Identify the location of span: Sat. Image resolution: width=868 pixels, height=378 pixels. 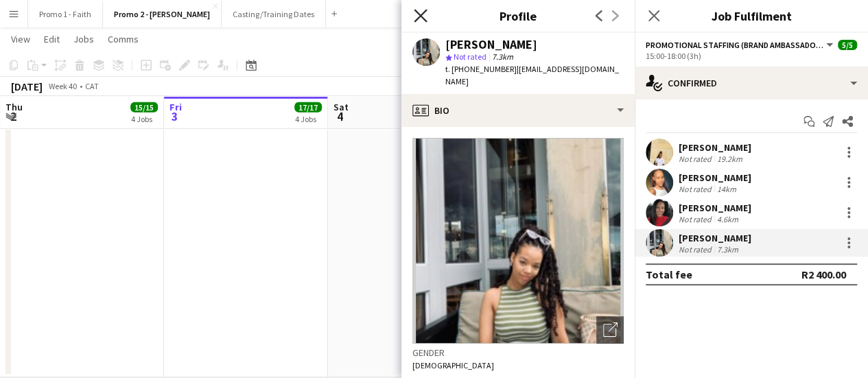
(341, 107).